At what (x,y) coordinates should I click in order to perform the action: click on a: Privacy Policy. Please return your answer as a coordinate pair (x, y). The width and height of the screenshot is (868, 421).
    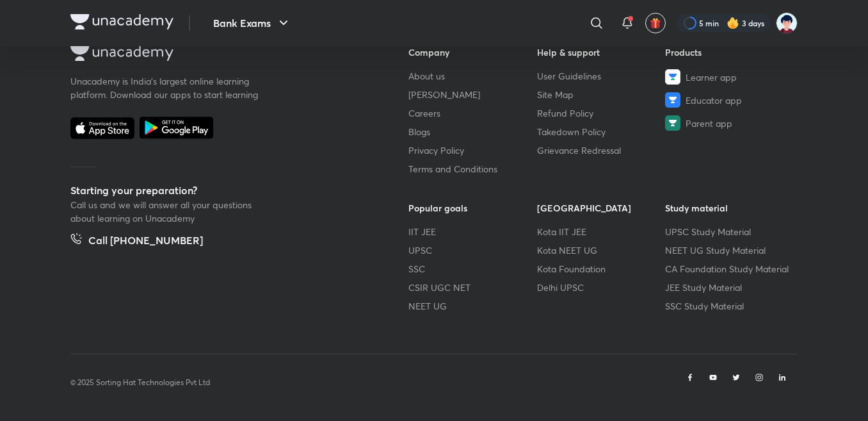
    Looking at the image, I should click on (472, 150).